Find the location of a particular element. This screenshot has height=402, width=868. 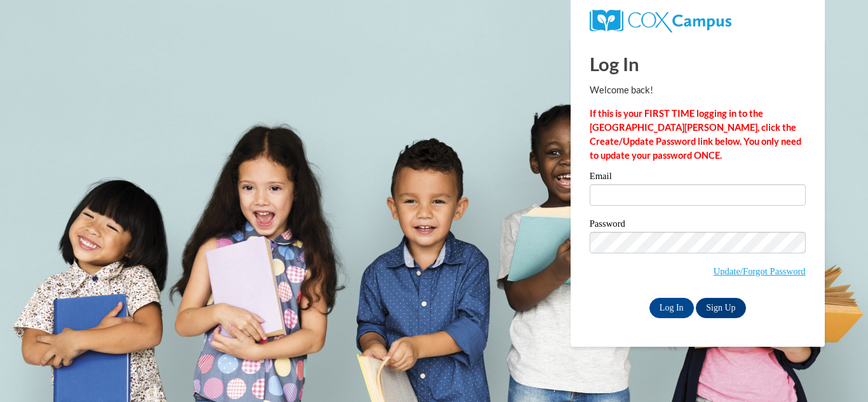

p: Welcome back! is located at coordinates (697, 90).